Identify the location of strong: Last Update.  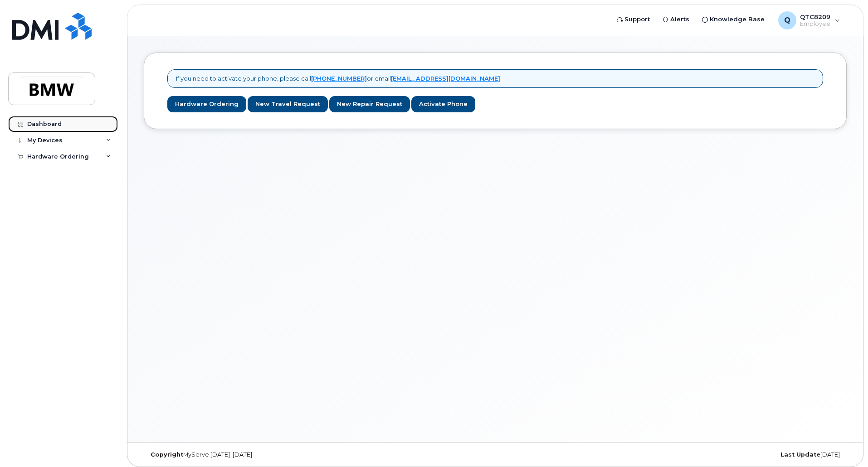
(800, 455).